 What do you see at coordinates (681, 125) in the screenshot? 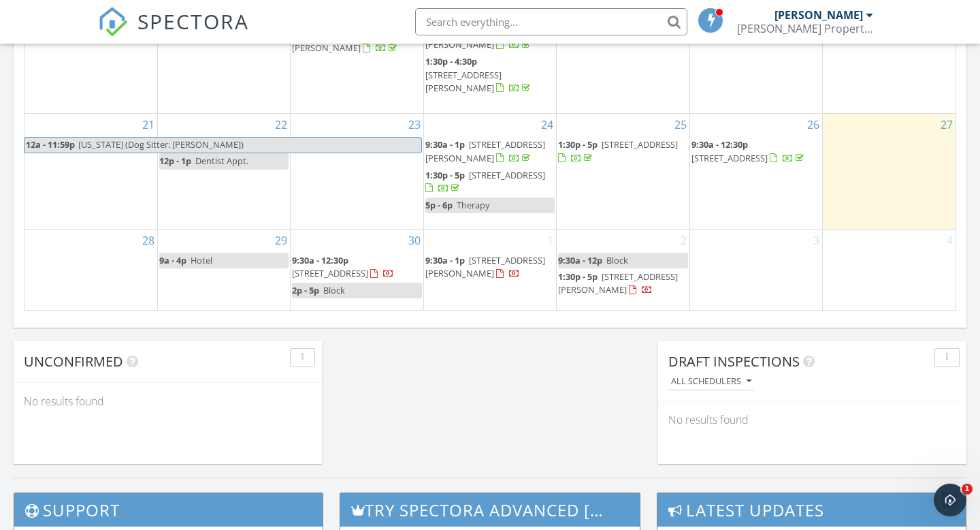
I see `a: Go to September 25, 2025` at bounding box center [681, 125].